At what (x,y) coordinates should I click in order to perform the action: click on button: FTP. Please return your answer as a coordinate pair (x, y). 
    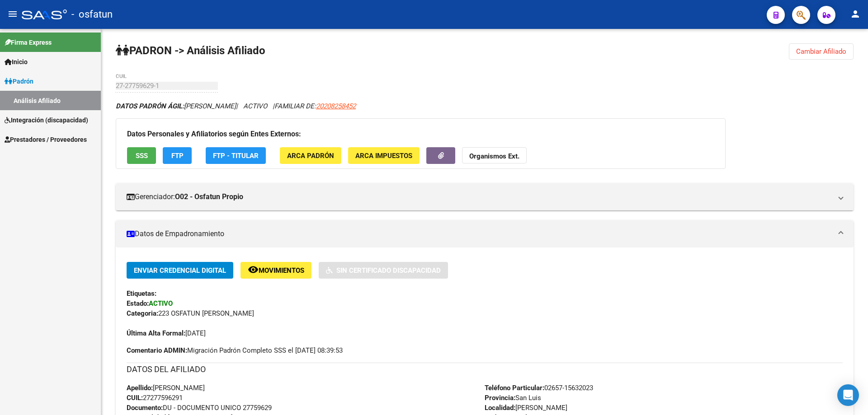
    Looking at the image, I should click on (177, 155).